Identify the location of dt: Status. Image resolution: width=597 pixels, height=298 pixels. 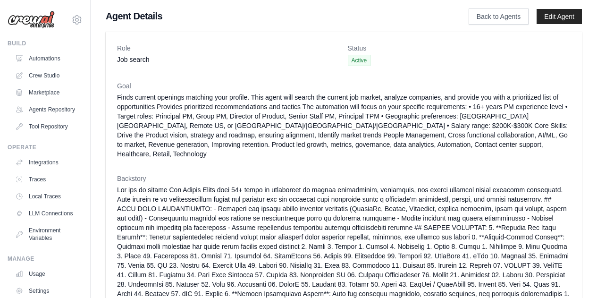
(459, 48).